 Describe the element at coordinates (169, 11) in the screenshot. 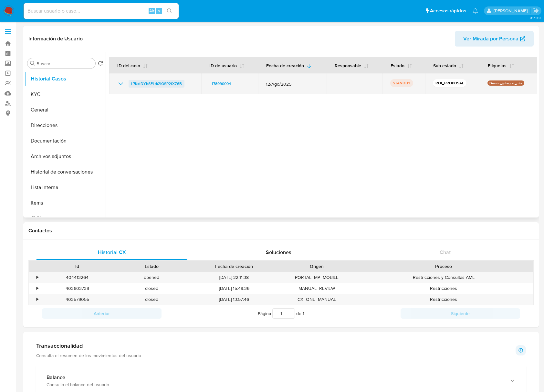

I see `button: search-icon` at that location.